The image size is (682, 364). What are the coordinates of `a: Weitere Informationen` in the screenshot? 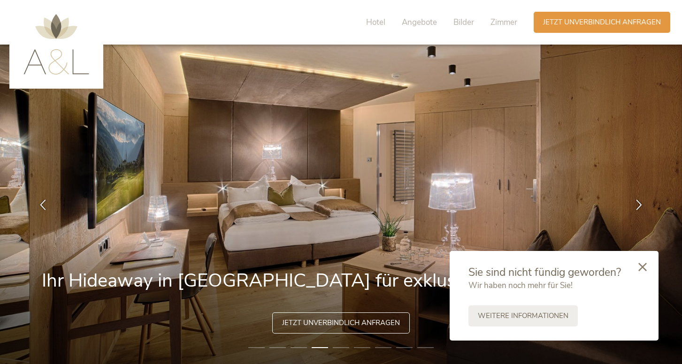 It's located at (523, 316).